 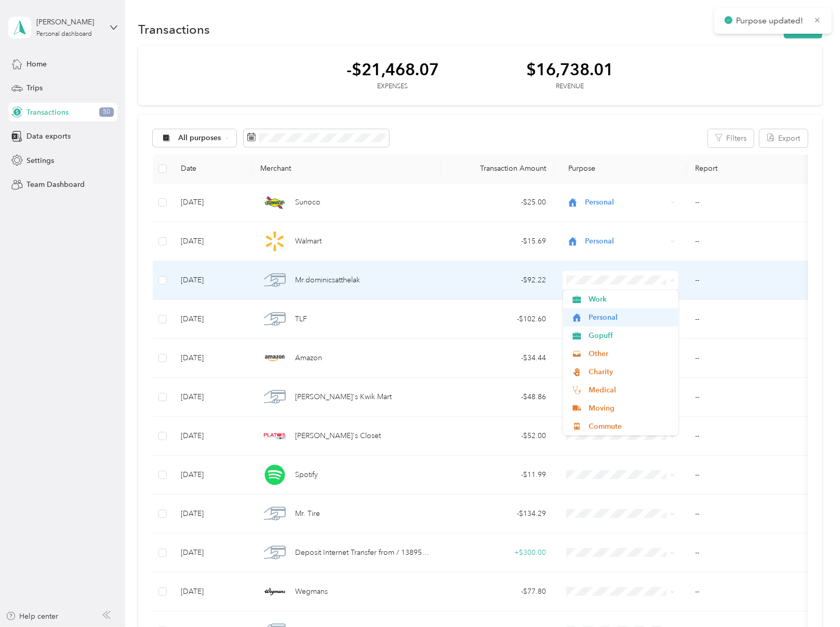 What do you see at coordinates (771, 21) in the screenshot?
I see `p: Purpose updated!` at bounding box center [771, 21].